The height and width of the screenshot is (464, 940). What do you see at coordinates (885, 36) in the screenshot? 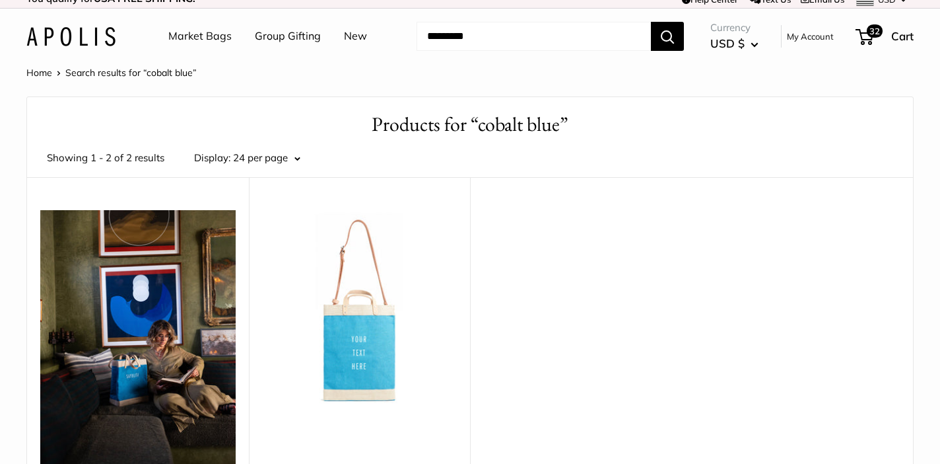
I see `a: 32 Cart` at bounding box center [885, 36].